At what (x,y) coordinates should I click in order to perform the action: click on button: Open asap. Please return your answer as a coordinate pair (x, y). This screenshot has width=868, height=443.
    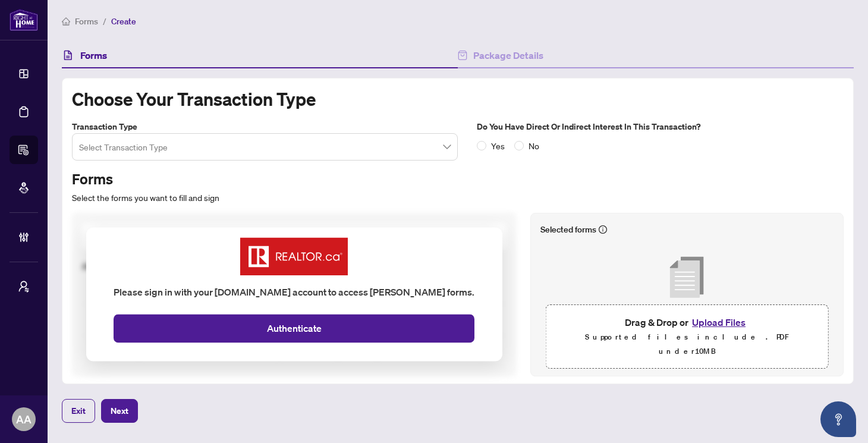
    Looking at the image, I should click on (838, 419).